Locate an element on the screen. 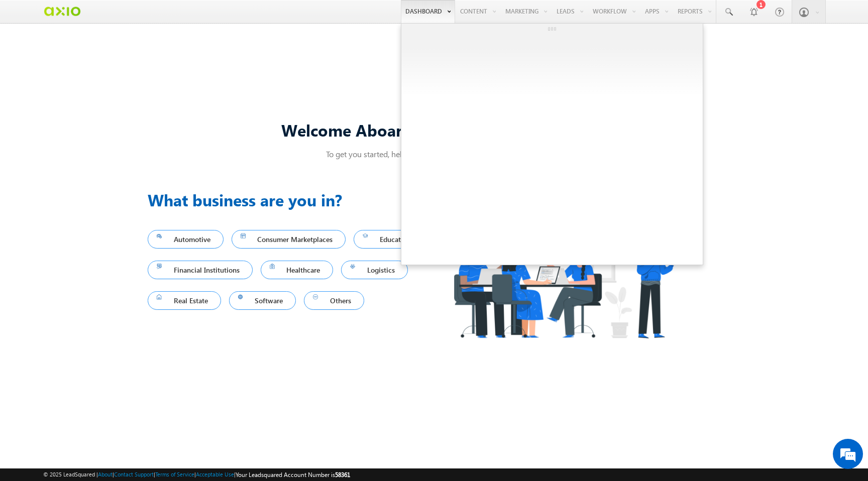  span: 58361 is located at coordinates (343, 474).